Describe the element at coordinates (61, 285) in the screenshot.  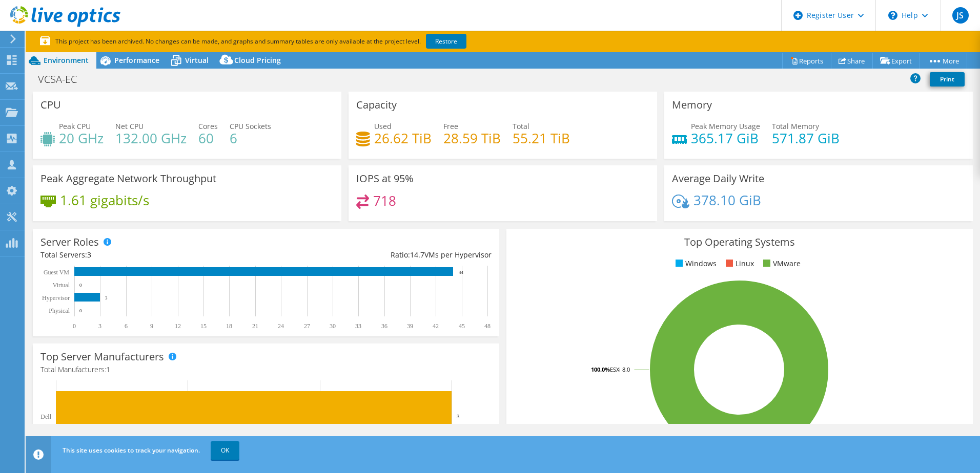
I see `text: Virtual` at that location.